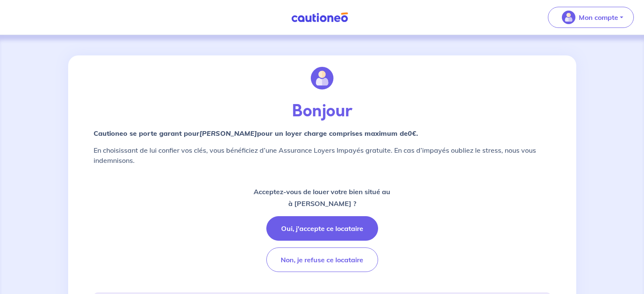 Image resolution: width=644 pixels, height=294 pixels. Describe the element at coordinates (598, 17) in the screenshot. I see `p: Mon compte` at that location.